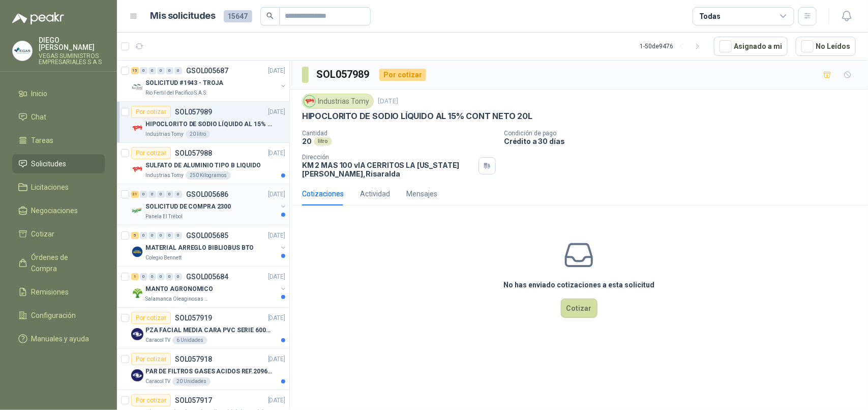 This screenshot has height=410, width=868. I want to click on a: Licitaciones, so click(58, 187).